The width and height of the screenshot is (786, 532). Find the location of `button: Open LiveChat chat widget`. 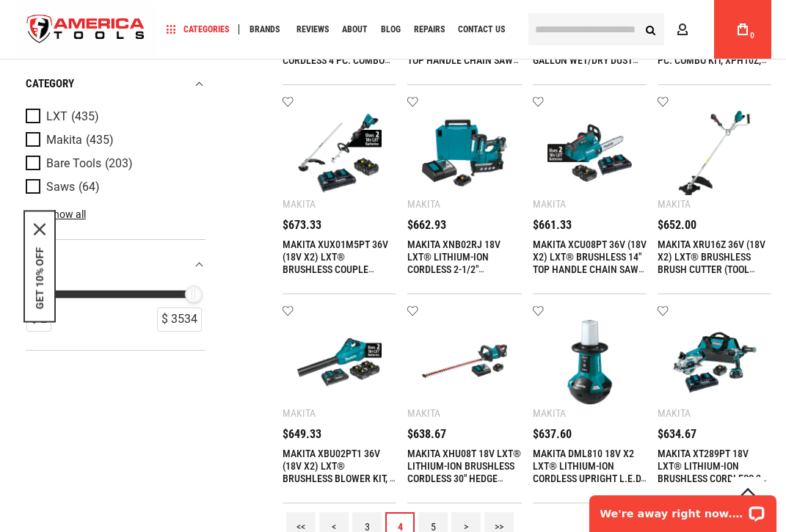

button: Open LiveChat chat widget is located at coordinates (178, 28).